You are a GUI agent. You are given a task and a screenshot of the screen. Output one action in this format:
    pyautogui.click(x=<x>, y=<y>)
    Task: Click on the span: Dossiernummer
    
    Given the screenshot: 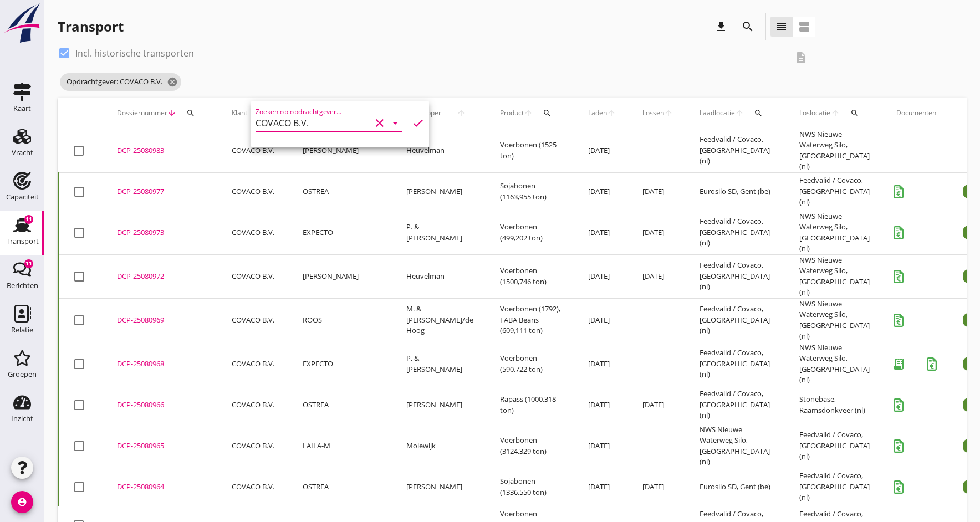 What is the action you would take?
    pyautogui.click(x=142, y=113)
    